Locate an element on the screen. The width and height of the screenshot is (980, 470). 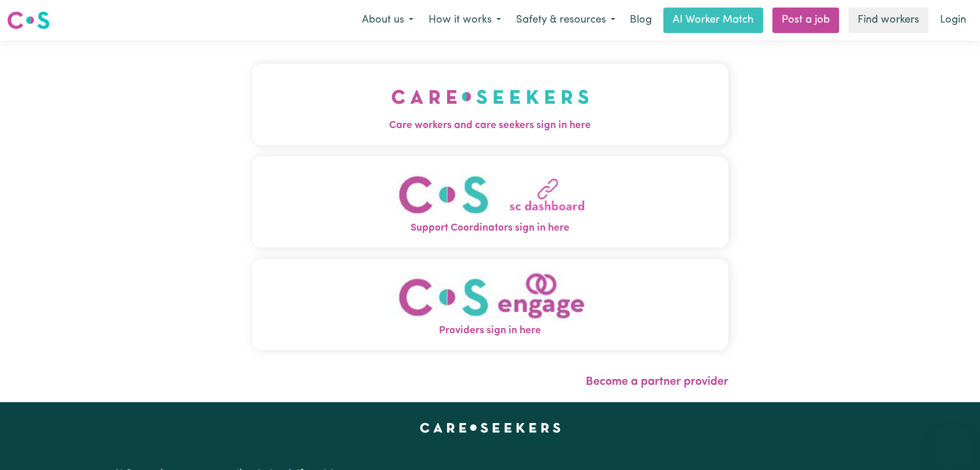
a: Become a partner provider is located at coordinates (658, 382).